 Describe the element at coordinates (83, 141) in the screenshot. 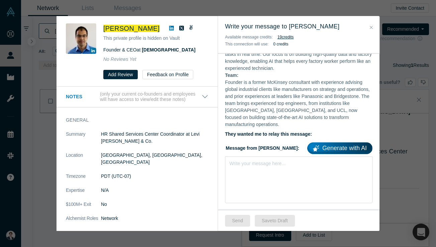

I see `dt: Summary` at that location.